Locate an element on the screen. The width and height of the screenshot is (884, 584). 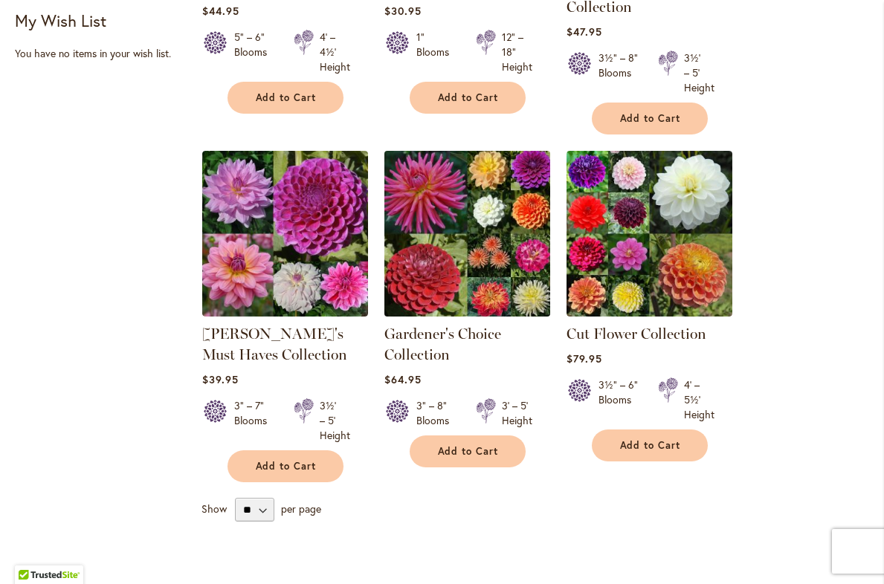
div: 3" – 7" Blooms is located at coordinates (255, 421).